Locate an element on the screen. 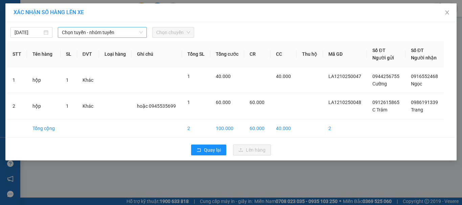 The height and width of the screenshot is (205, 462). td: 60.000 is located at coordinates (257, 128).